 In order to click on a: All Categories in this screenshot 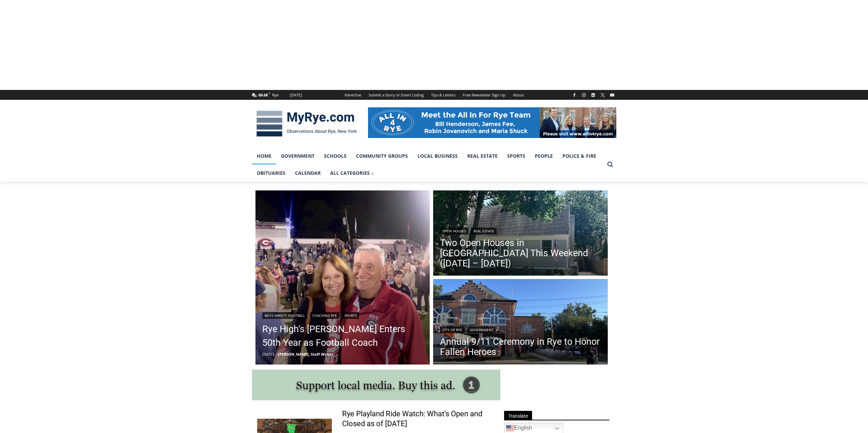, I will do `click(352, 174)`.